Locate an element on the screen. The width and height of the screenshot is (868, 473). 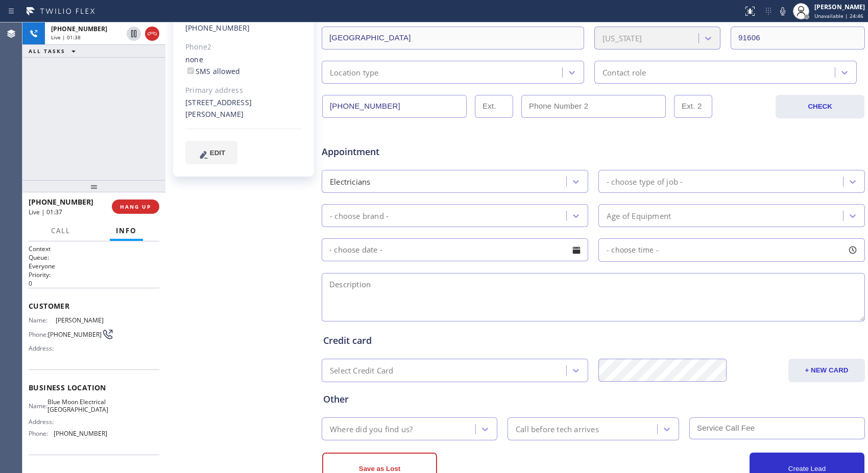
h1: Context is located at coordinates (94, 249).